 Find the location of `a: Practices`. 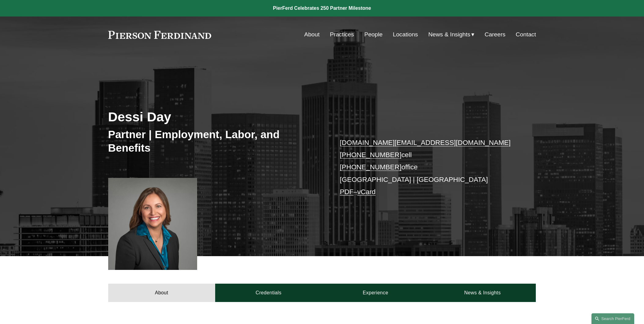

a: Practices is located at coordinates (342, 35).